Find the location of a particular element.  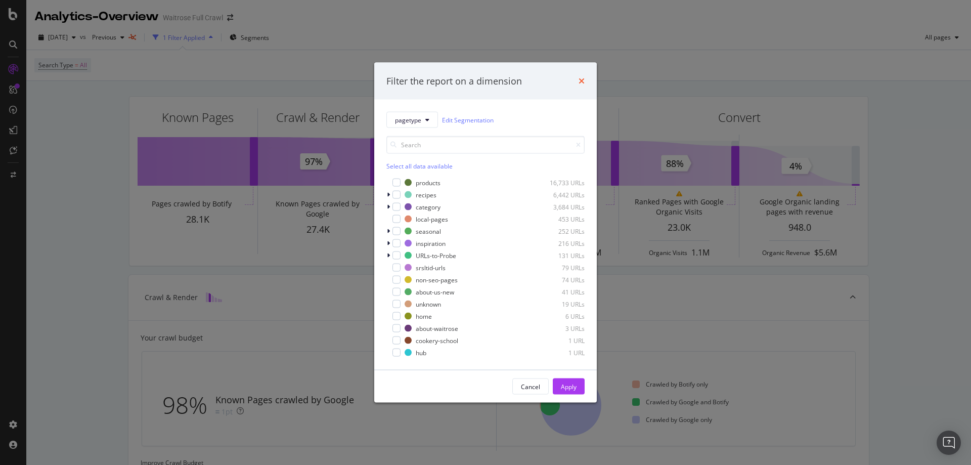

div: modal is located at coordinates (485, 232).